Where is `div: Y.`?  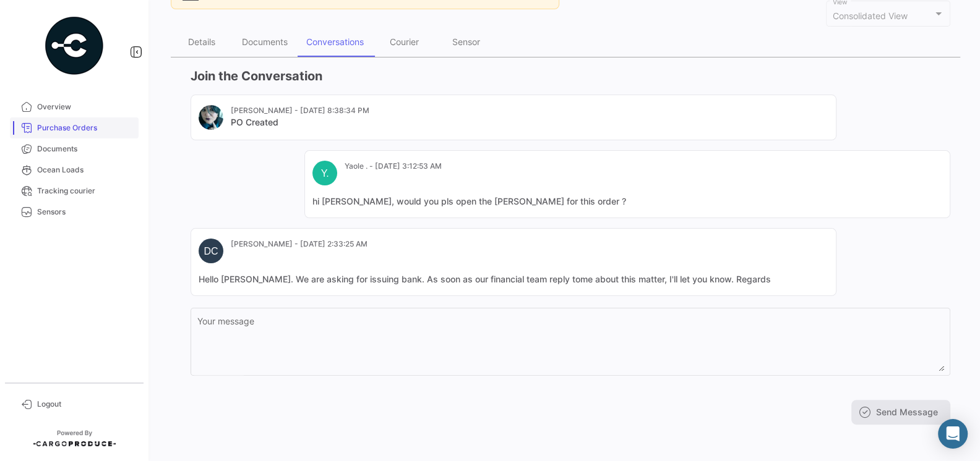
div: Y. is located at coordinates (324, 173).